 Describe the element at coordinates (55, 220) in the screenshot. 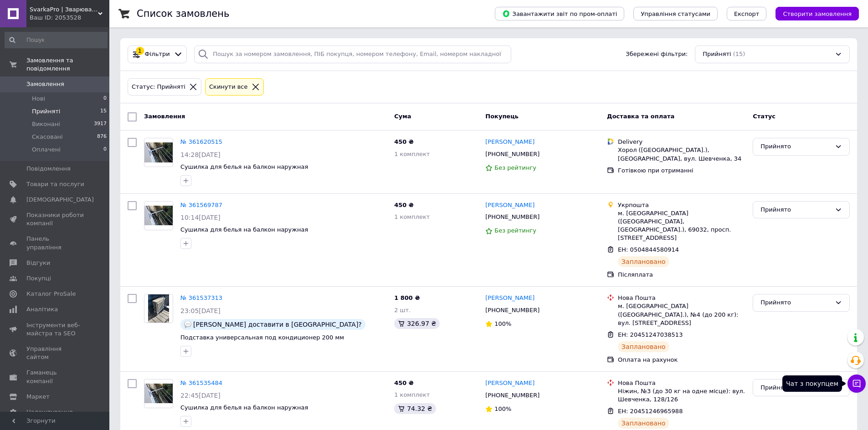

I see `span: Показники роботи компанії` at that location.